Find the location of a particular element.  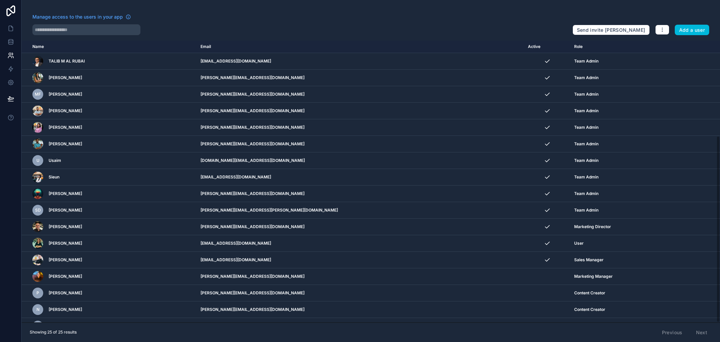

span: Sales Manager is located at coordinates (589, 260).